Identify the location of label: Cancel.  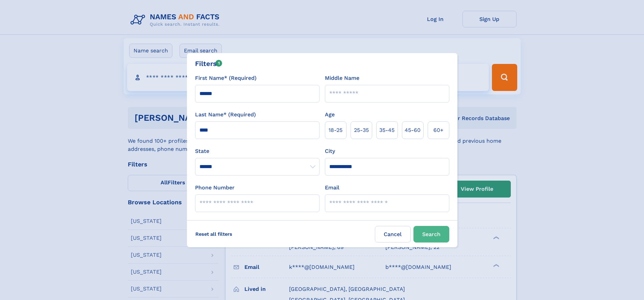
(393, 234).